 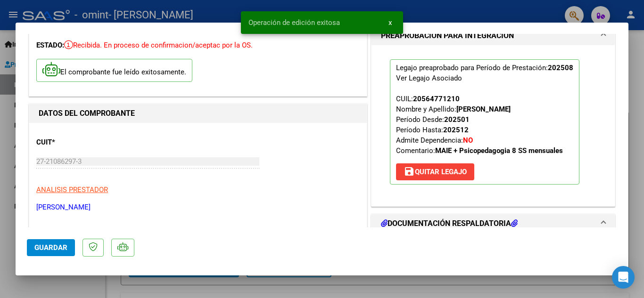 I want to click on strong: NO, so click(x=468, y=140).